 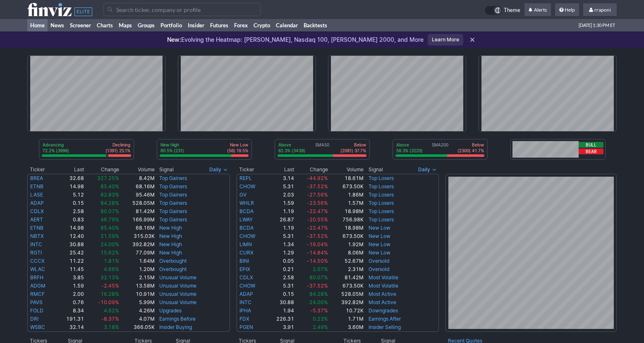 I want to click on td: 26.87, so click(x=280, y=220).